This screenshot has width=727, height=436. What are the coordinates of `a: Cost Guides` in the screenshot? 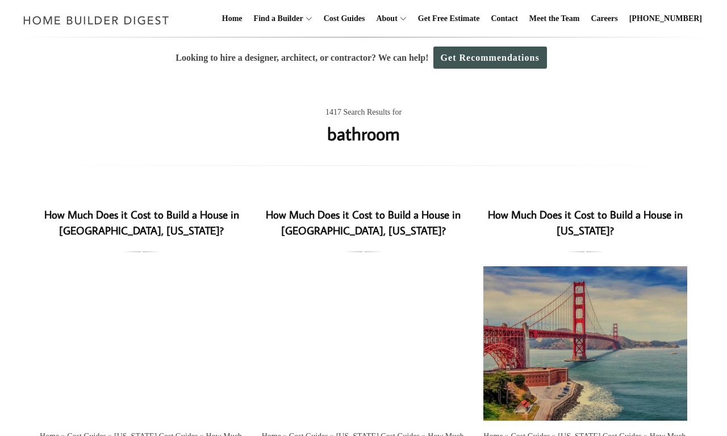 It's located at (344, 19).